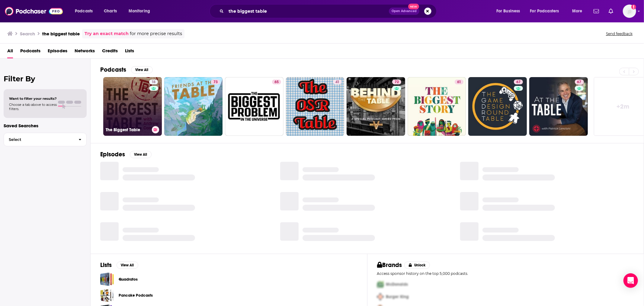  Describe the element at coordinates (397, 284) in the screenshot. I see `span: McDonalds` at that location.